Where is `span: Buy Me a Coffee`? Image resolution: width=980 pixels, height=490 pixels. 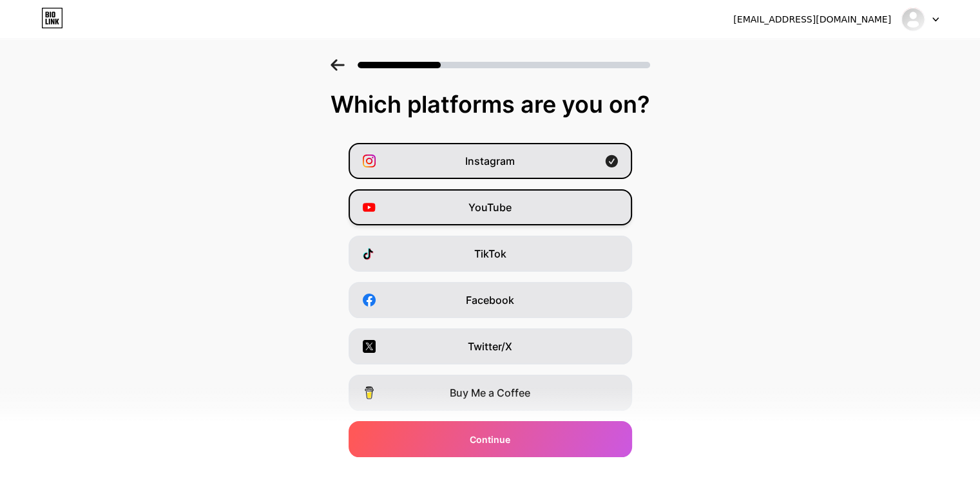 span: Buy Me a Coffee is located at coordinates (489, 393).